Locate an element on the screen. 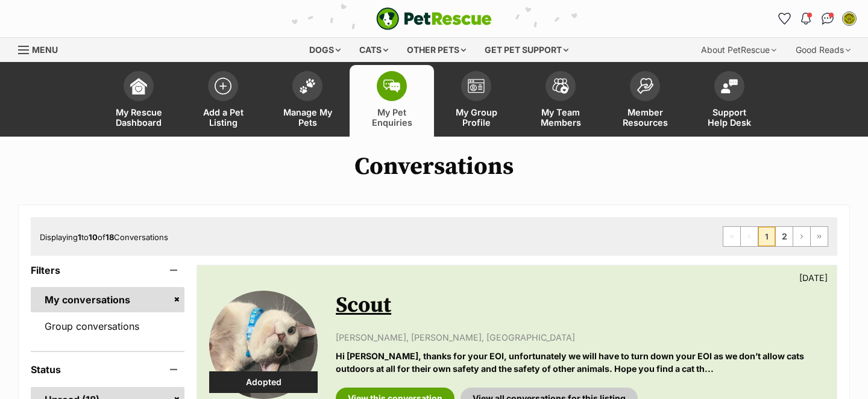  span: Menu is located at coordinates (45, 49).